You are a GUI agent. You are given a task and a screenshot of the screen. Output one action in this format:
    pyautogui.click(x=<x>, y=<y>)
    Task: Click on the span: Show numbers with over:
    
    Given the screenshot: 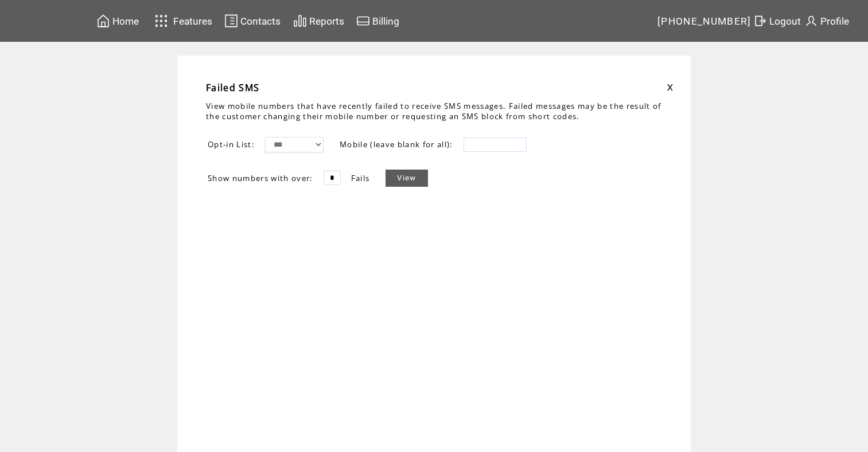 What is the action you would take?
    pyautogui.click(x=261, y=178)
    